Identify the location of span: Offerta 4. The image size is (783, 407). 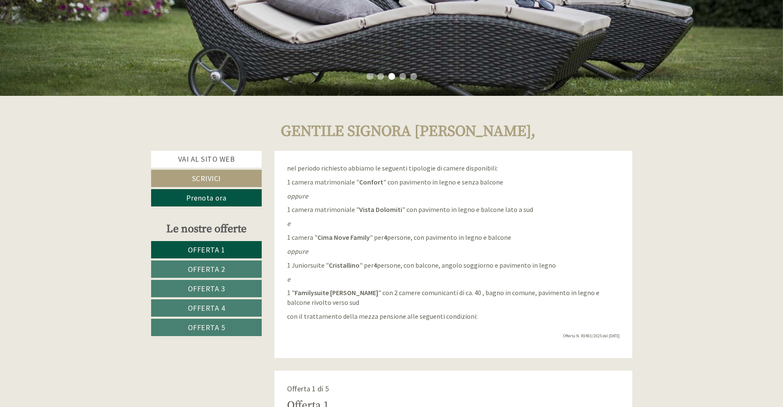
(206, 308).